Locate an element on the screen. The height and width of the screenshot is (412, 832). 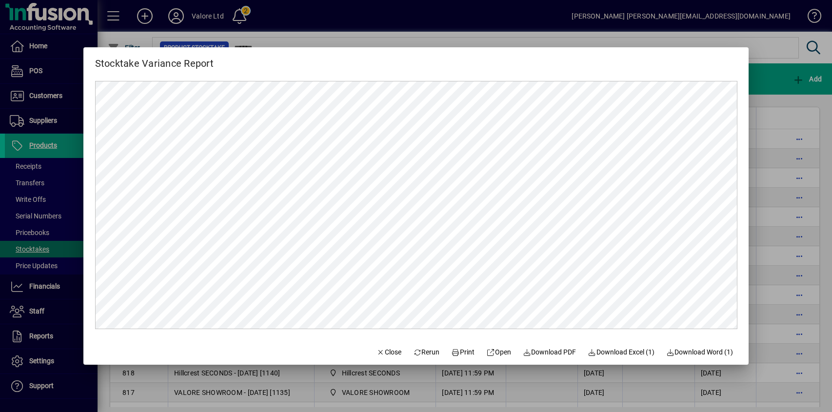
button: Download Word (1) is located at coordinates (700, 352).